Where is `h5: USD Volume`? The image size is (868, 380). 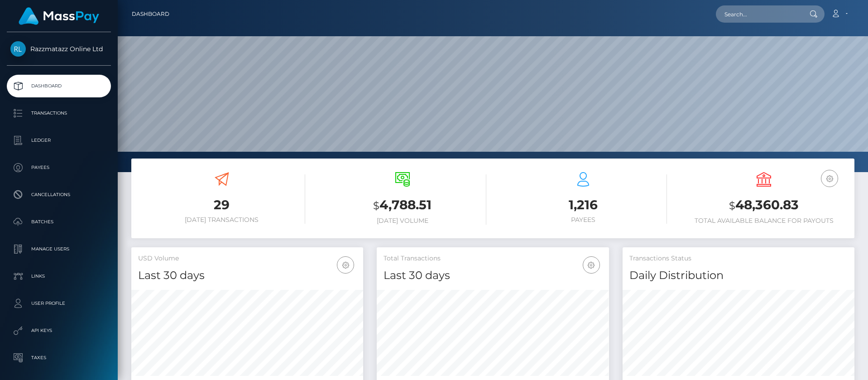
h5: USD Volume is located at coordinates (247, 259).